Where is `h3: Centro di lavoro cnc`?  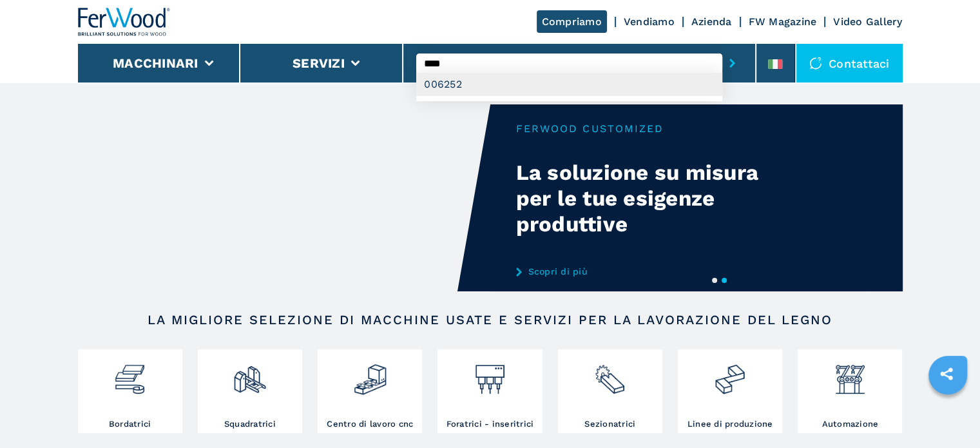 h3: Centro di lavoro cnc is located at coordinates (370, 425).